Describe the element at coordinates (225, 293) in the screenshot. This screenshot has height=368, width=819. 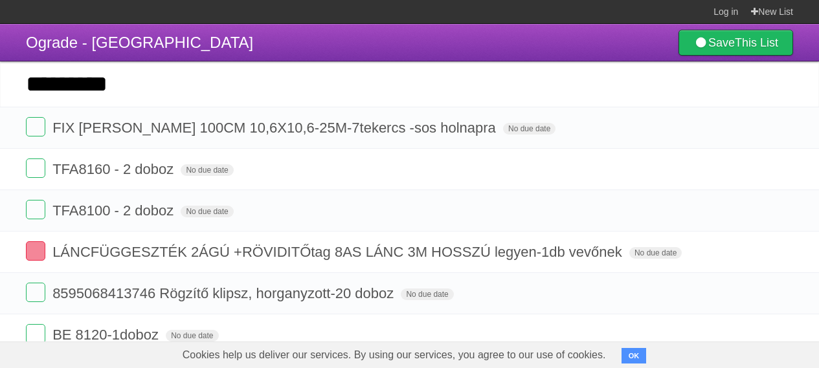
I see `span: 8595068413746 Rögzítő klipsz, horganyzott-20 doboz` at that location.